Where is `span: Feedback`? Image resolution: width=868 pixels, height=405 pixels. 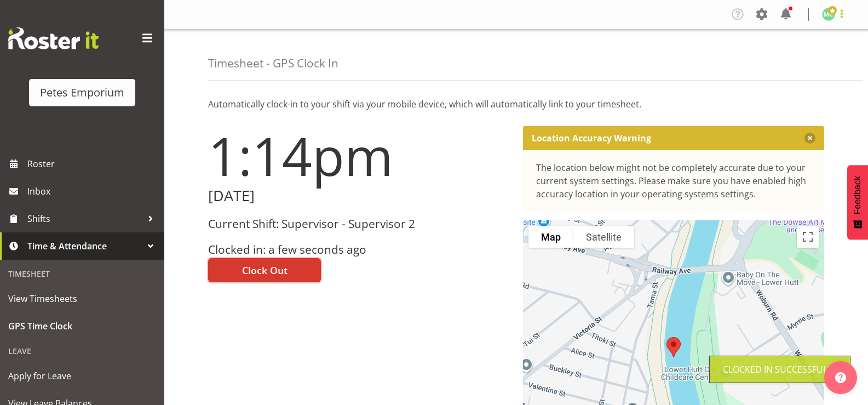 span: Feedback is located at coordinates (858, 195).